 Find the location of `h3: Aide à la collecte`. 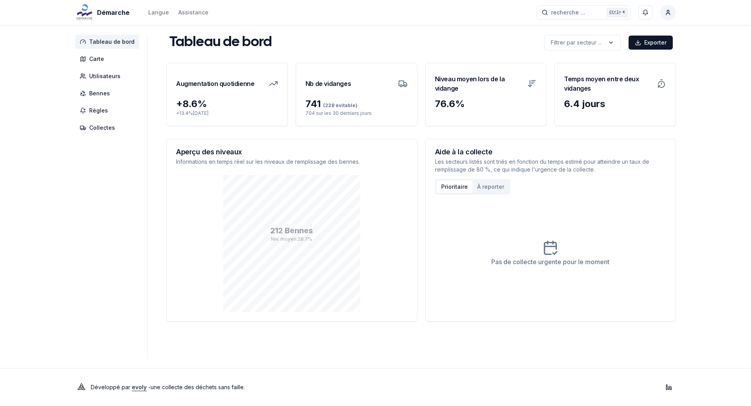

h3: Aide à la collecte is located at coordinates (551, 152).